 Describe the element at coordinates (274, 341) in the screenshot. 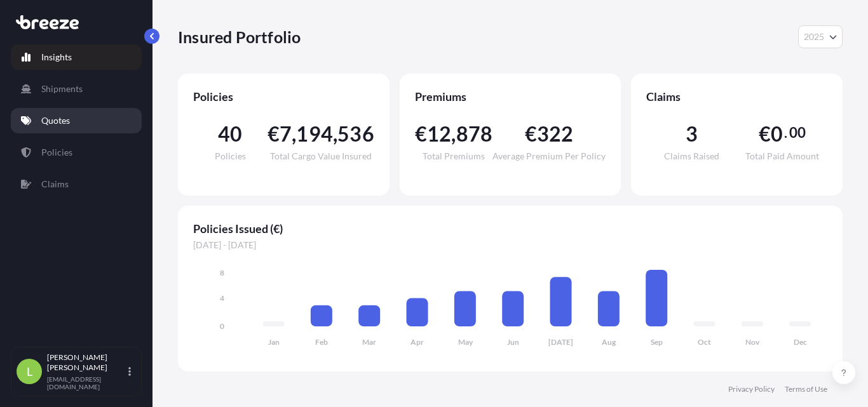

I see `tspan: Jan` at that location.